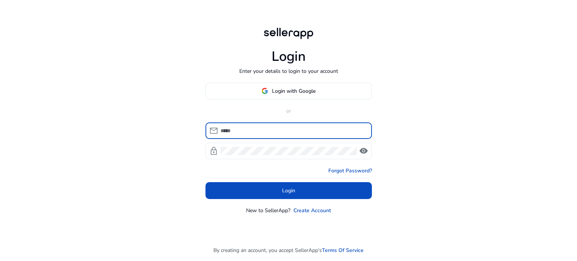 This screenshot has height=261, width=577. I want to click on span: Login with Google, so click(294, 91).